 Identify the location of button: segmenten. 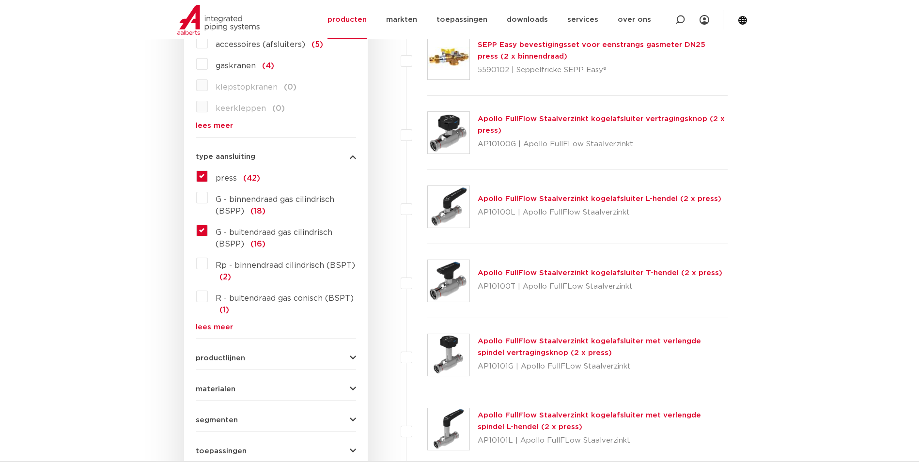
(276, 420).